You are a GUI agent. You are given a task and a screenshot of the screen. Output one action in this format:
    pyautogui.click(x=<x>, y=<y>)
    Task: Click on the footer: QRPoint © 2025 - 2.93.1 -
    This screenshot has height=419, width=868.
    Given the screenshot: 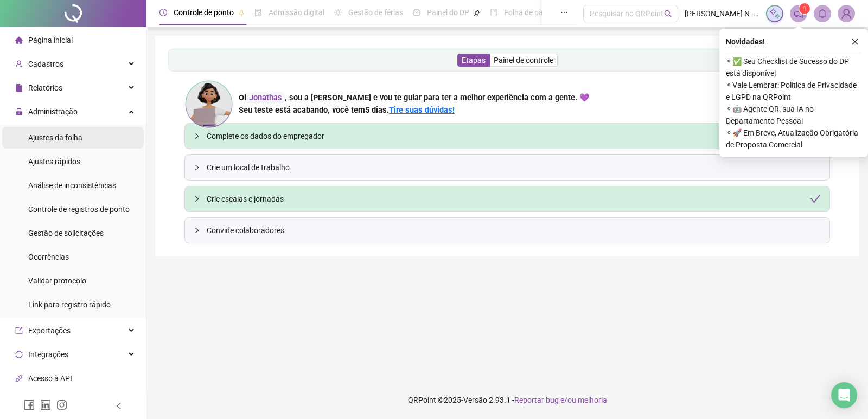 What is the action you would take?
    pyautogui.click(x=507, y=400)
    